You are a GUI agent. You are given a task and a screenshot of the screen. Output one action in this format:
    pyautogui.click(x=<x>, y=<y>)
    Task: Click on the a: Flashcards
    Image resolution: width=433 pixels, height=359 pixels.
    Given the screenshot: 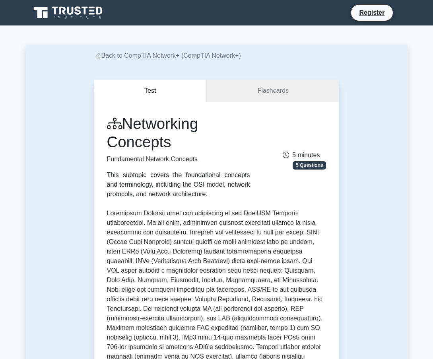 What is the action you would take?
    pyautogui.click(x=273, y=91)
    